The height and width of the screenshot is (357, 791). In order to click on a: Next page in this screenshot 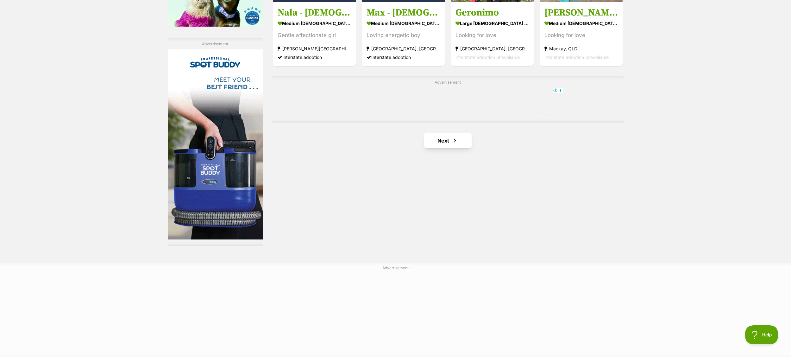, I will do `click(448, 140)`.